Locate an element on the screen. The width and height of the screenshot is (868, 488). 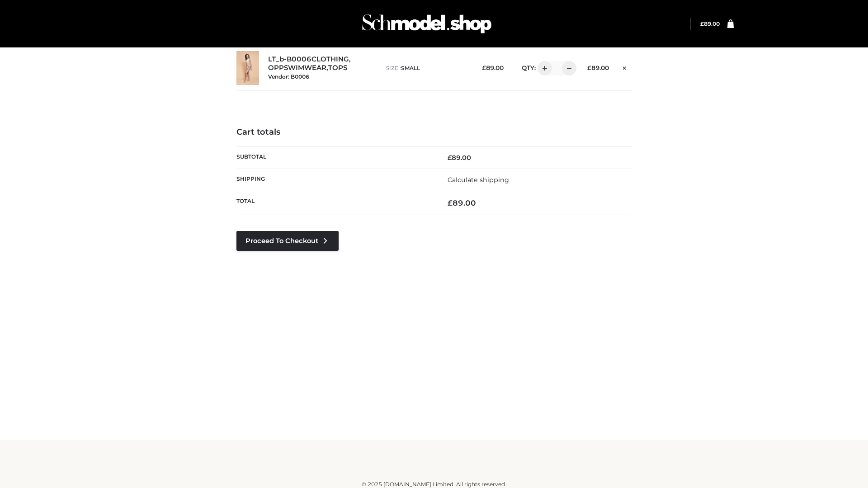
th: Subtotal is located at coordinates (335, 157).